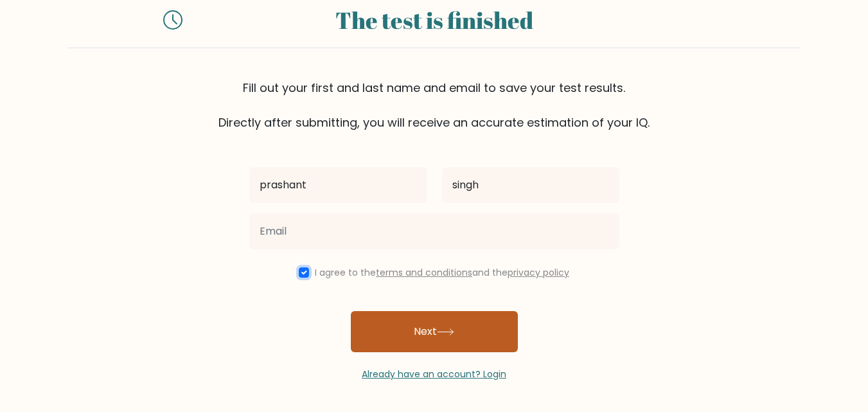  I want to click on a: Already have an account? Login, so click(433, 374).